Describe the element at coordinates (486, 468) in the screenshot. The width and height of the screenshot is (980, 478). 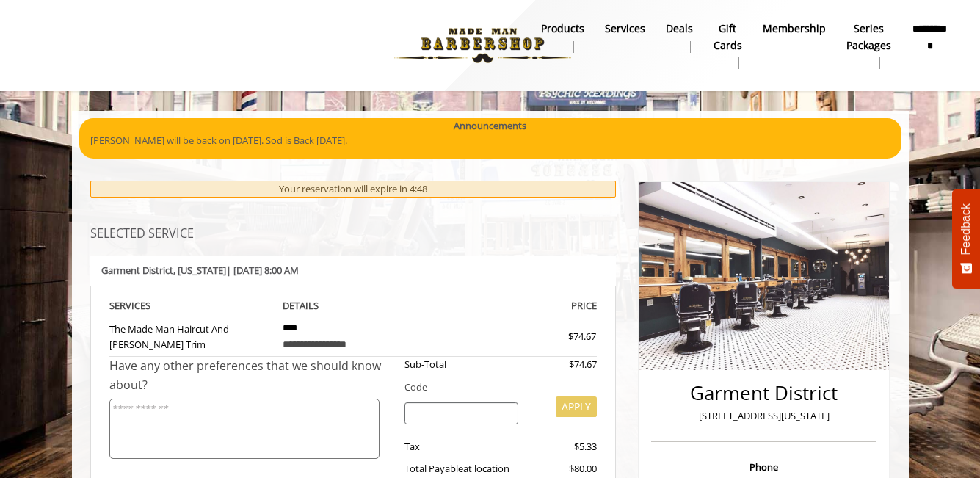
I see `span: at location` at that location.